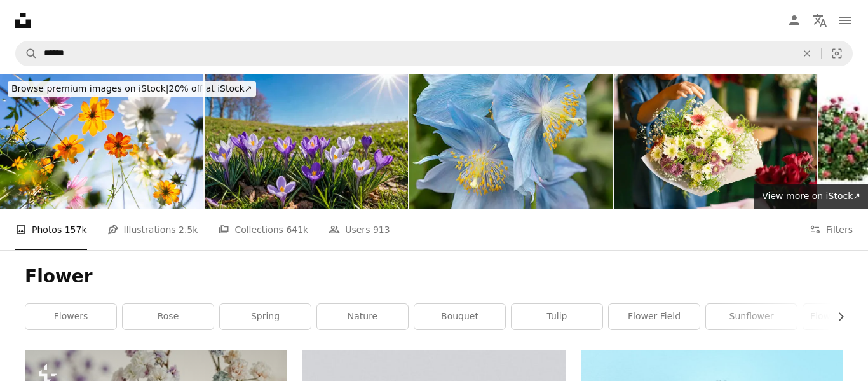 Image resolution: width=868 pixels, height=381 pixels. What do you see at coordinates (265, 316) in the screenshot?
I see `a: spring` at bounding box center [265, 316].